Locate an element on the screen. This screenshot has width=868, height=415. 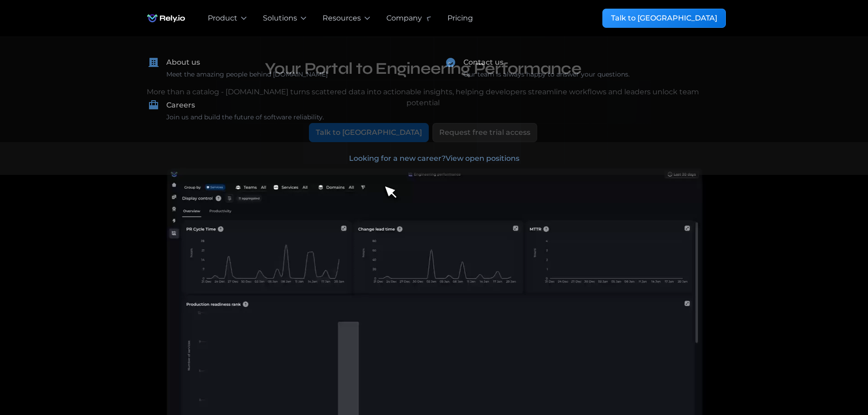
div: Solutions is located at coordinates (279, 18).